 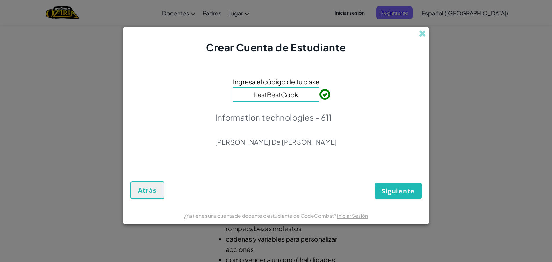 What do you see at coordinates (260, 216) in the screenshot?
I see `span: ¿Ya tienes una cuenta de docente o estudiante de CodeCombat?` at bounding box center [260, 216].